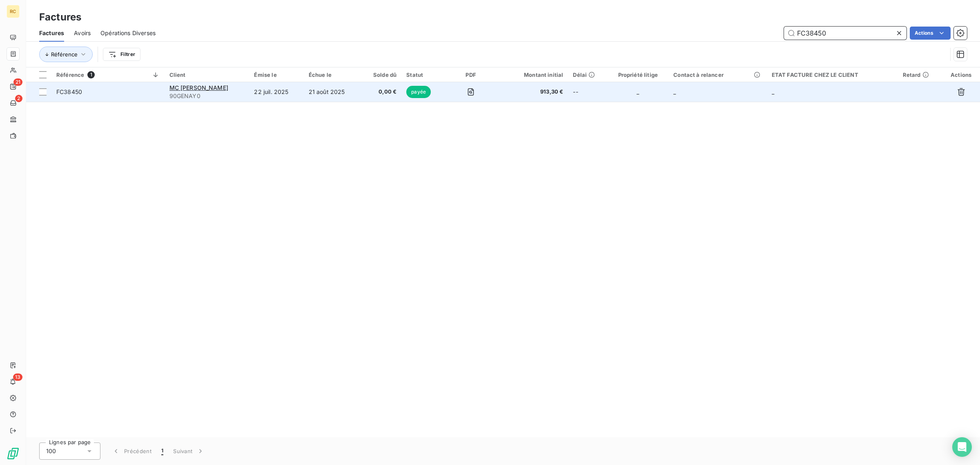 This screenshot has width=980, height=465. Describe the element at coordinates (424, 75) in the screenshot. I see `div: Statut` at that location.